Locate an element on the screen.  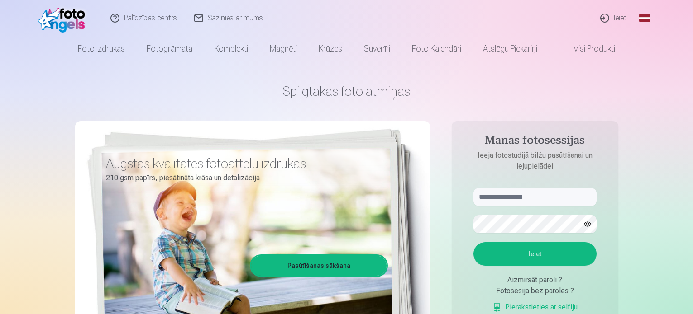
button: Ieiet is located at coordinates (535, 254).